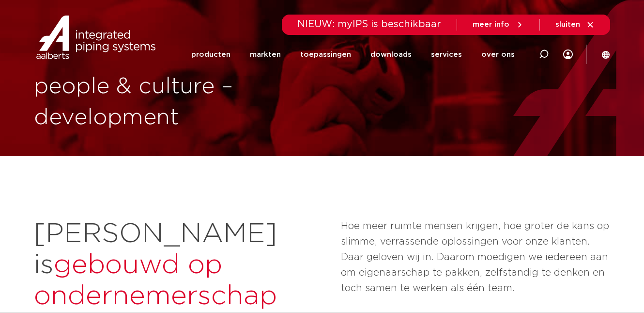 The image size is (644, 313). Describe the element at coordinates (491, 24) in the screenshot. I see `span: meer info` at that location.